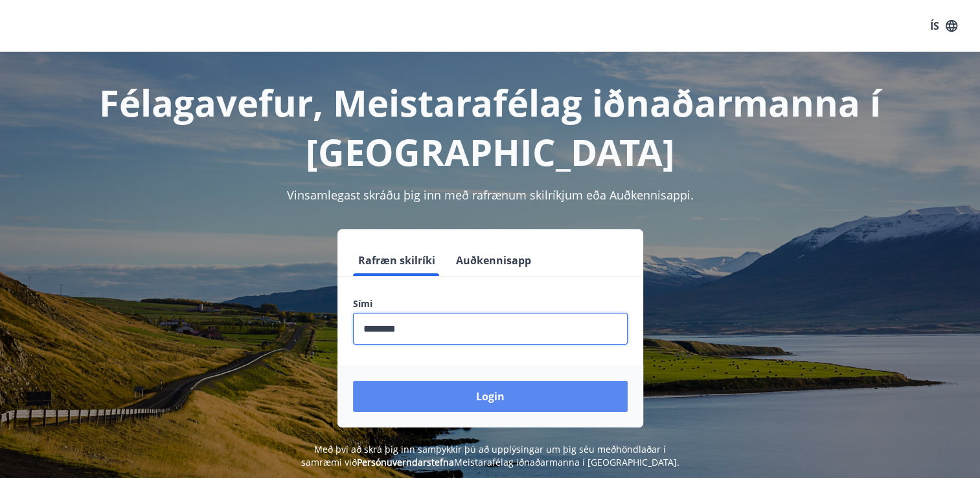 The width and height of the screenshot is (980, 478). What do you see at coordinates (397, 261) in the screenshot?
I see `button: Rafræn skilríki` at bounding box center [397, 261].